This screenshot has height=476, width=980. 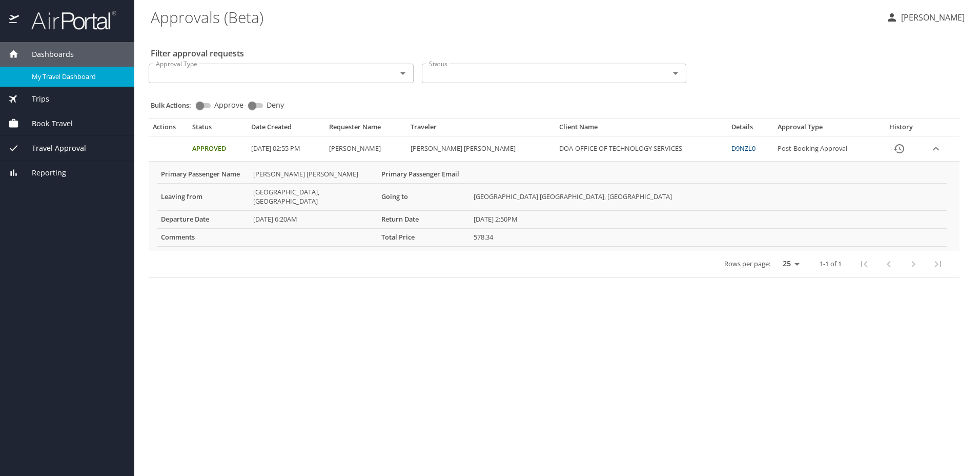 What do you see at coordinates (825, 129) in the screenshot?
I see `th: Approval Type` at bounding box center [825, 129].